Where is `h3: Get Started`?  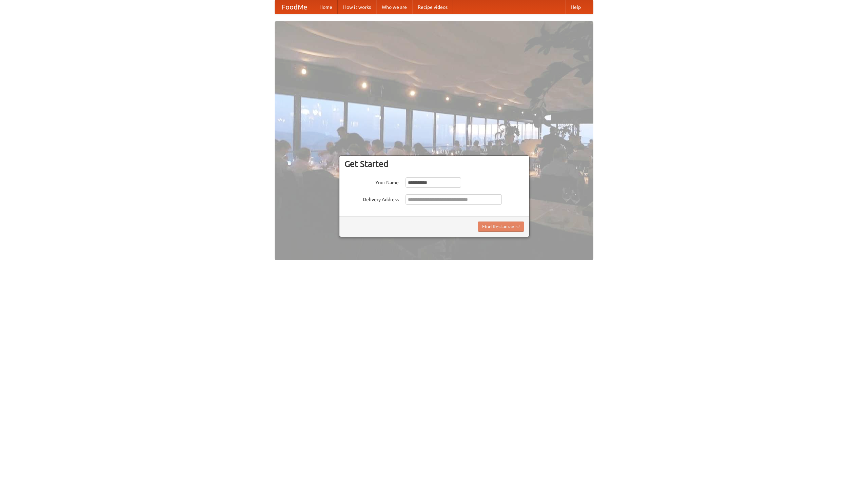
h3: Get Started is located at coordinates (435, 164).